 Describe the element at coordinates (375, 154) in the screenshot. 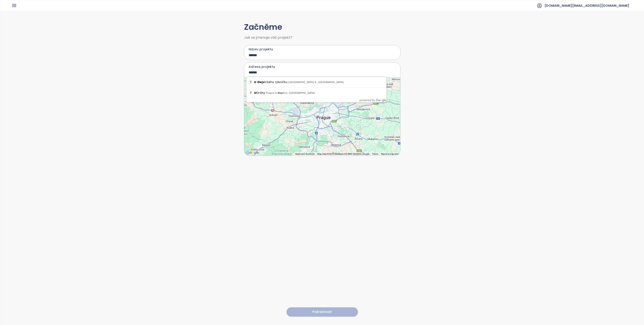

I see `a: Terms (opens in new tab)` at that location.